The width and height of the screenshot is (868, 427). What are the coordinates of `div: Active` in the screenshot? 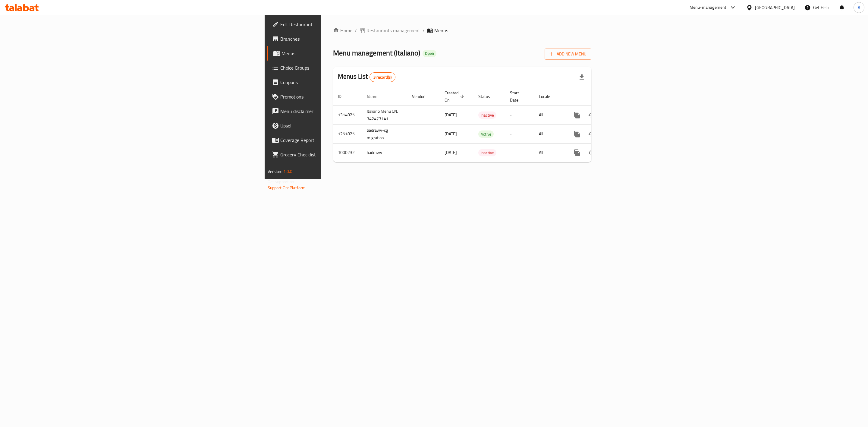 It's located at (486, 134).